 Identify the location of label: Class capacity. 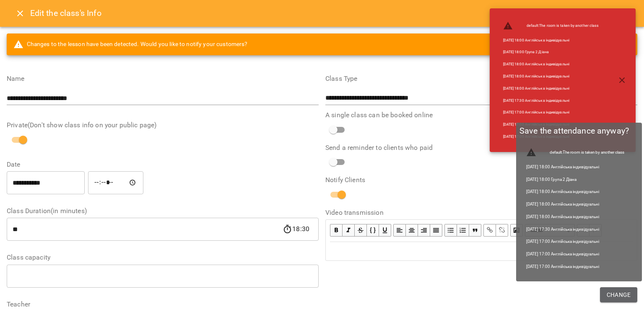
(163, 258).